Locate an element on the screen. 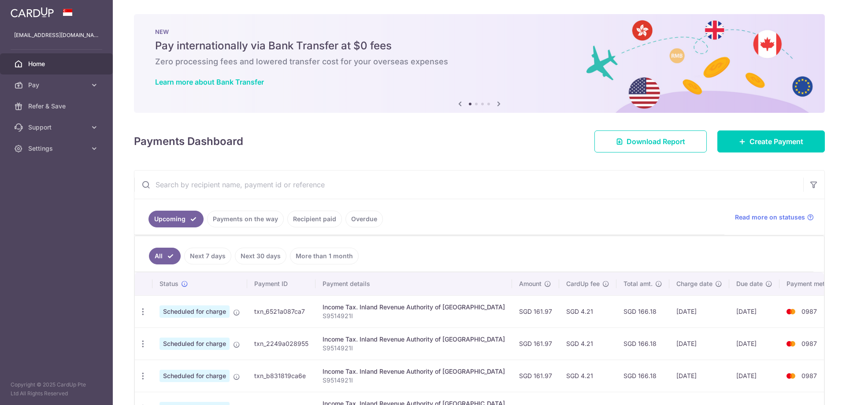 The height and width of the screenshot is (405, 846). input: Search by recipient name, payment id or reference is located at coordinates (469, 185).